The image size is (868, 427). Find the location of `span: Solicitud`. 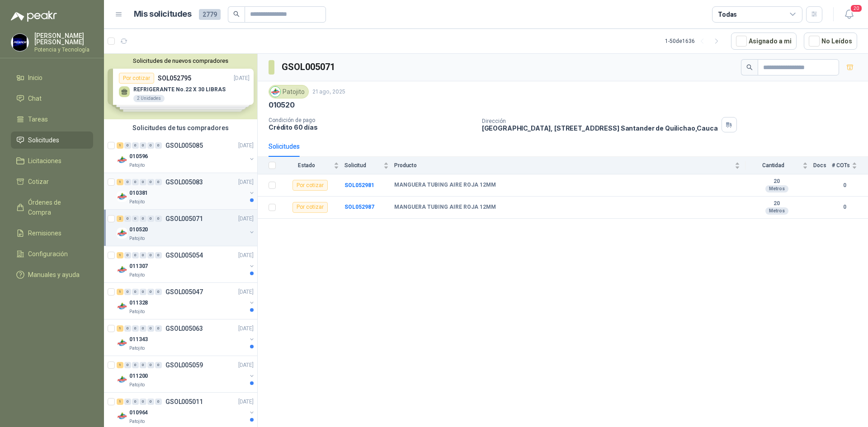

span: Solicitud is located at coordinates (363, 165).